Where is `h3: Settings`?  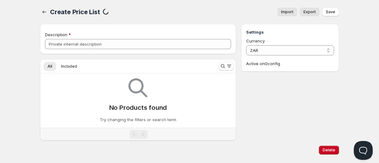
h3: Settings is located at coordinates (290, 32).